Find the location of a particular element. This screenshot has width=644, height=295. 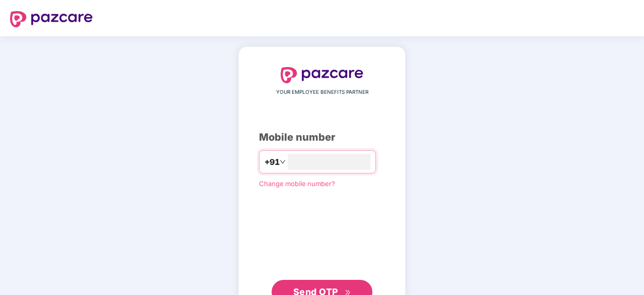

span: Change mobile number? is located at coordinates (297, 183).